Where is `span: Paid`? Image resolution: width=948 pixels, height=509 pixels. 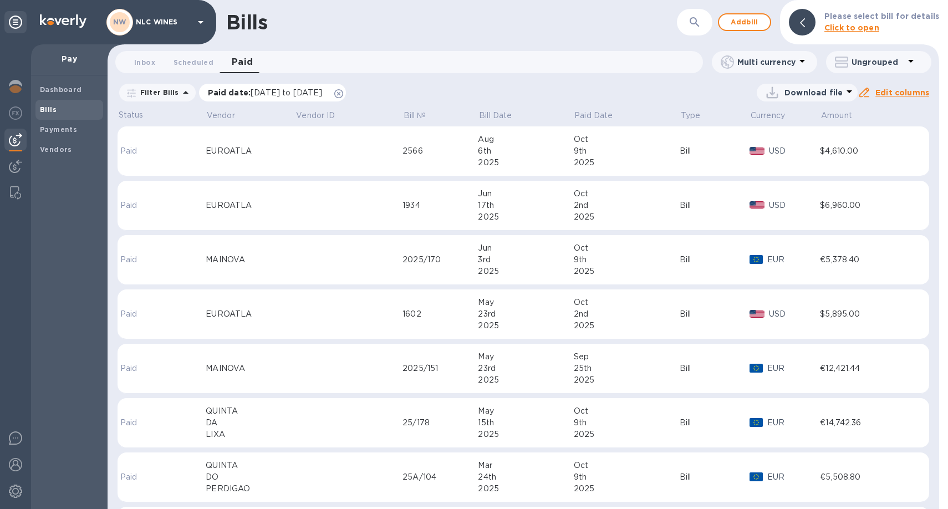 span: Paid is located at coordinates (242, 62).